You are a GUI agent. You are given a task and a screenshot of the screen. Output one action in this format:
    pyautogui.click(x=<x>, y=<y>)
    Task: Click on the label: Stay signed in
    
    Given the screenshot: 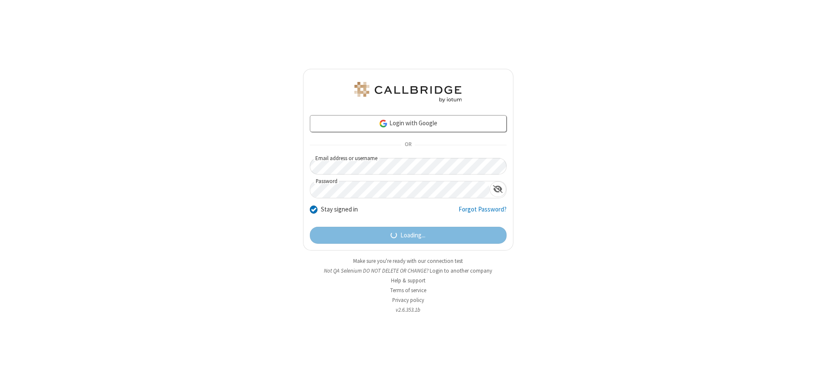 What is the action you would take?
    pyautogui.click(x=339, y=209)
    